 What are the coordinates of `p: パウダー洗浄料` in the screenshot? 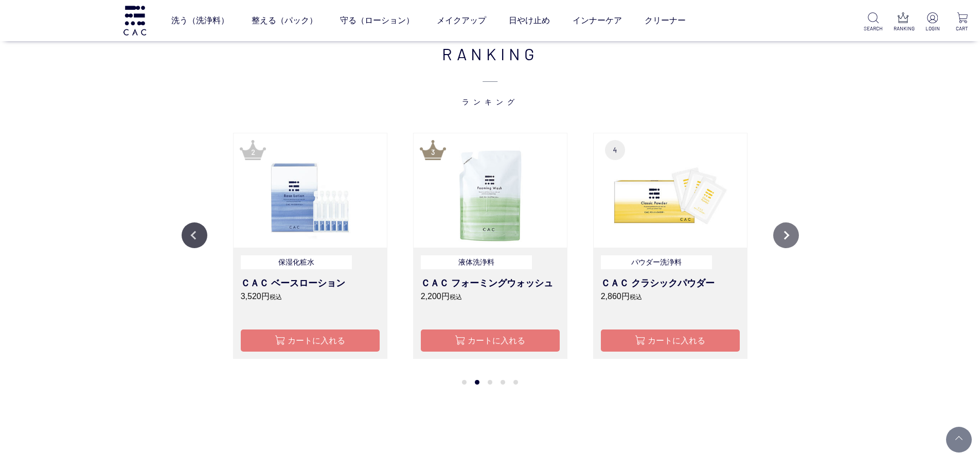 It's located at (656, 262).